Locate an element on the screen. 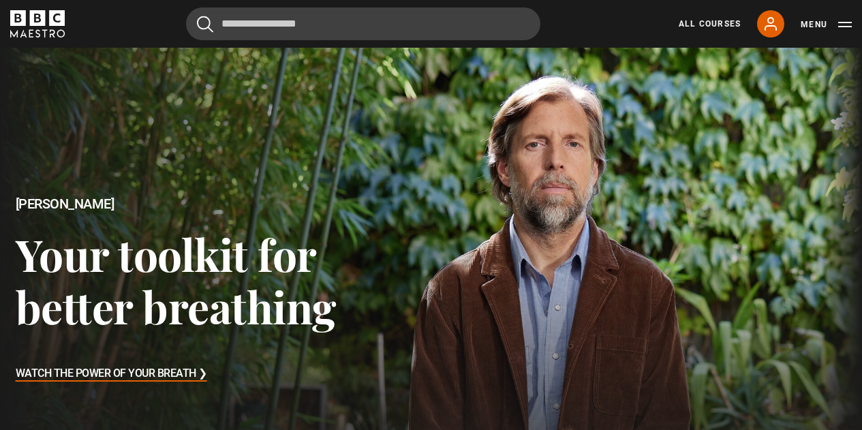 The image size is (862, 430). button: Toggle navigation is located at coordinates (826, 25).